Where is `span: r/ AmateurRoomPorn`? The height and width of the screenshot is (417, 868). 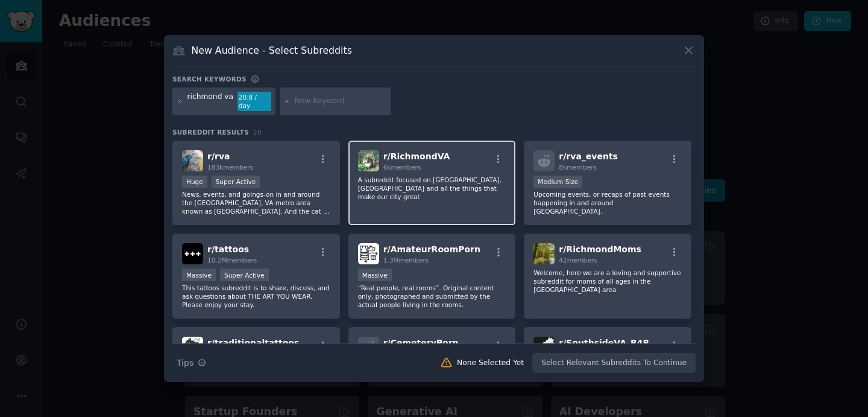
span: r/ AmateurRoomPorn is located at coordinates (431, 249).